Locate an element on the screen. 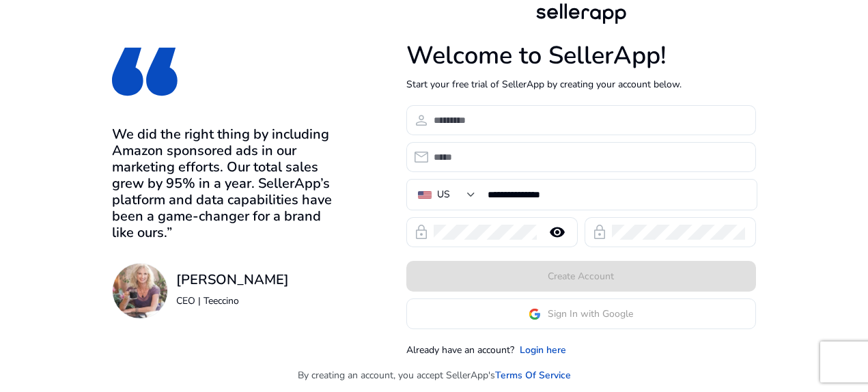 This screenshot has height=392, width=868. h1: Welcome to SellerApp! is located at coordinates (581, 55).